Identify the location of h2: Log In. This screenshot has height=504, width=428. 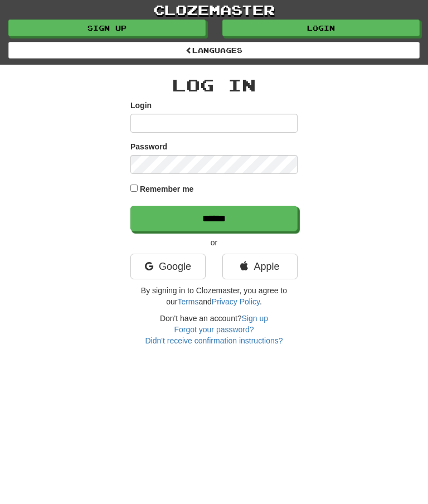
(214, 85).